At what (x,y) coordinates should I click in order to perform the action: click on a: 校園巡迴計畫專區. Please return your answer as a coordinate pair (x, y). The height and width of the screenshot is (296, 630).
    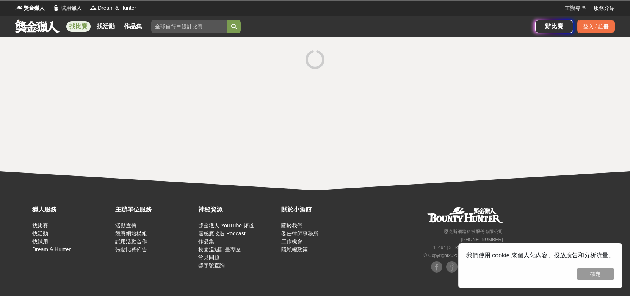
    Looking at the image, I should click on (220, 249).